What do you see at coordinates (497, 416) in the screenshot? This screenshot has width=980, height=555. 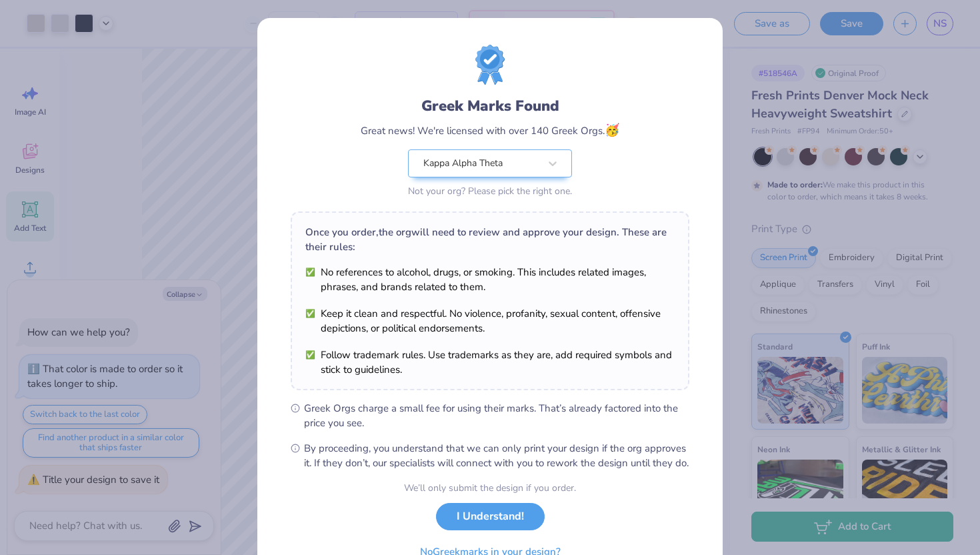 I see `span: Greek Orgs charge a small fee for using their marks. That’s already factored into the price you see.` at bounding box center [497, 416].